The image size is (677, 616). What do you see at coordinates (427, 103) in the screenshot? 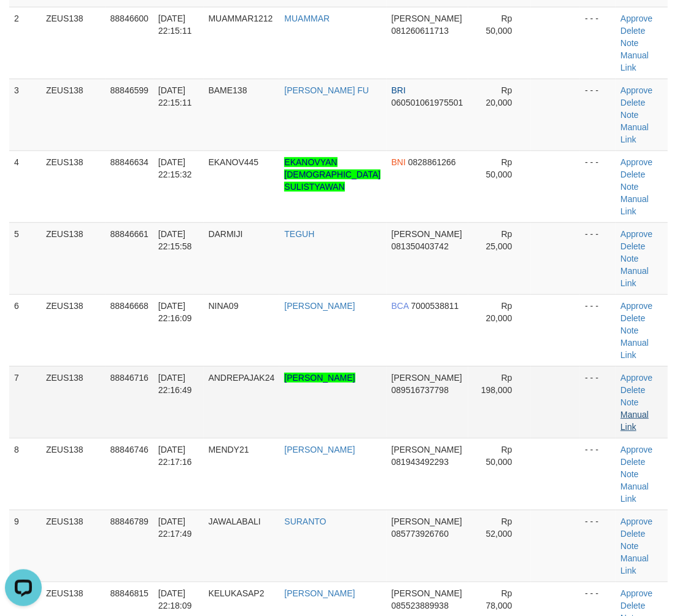
I see `span: Copy 060501061975501 to clipboard` at bounding box center [427, 103].